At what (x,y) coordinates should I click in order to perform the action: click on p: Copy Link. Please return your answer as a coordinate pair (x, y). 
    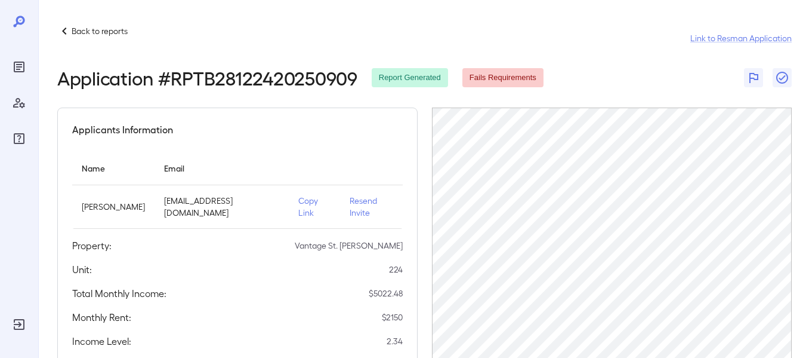
    Looking at the image, I should click on (315, 207).